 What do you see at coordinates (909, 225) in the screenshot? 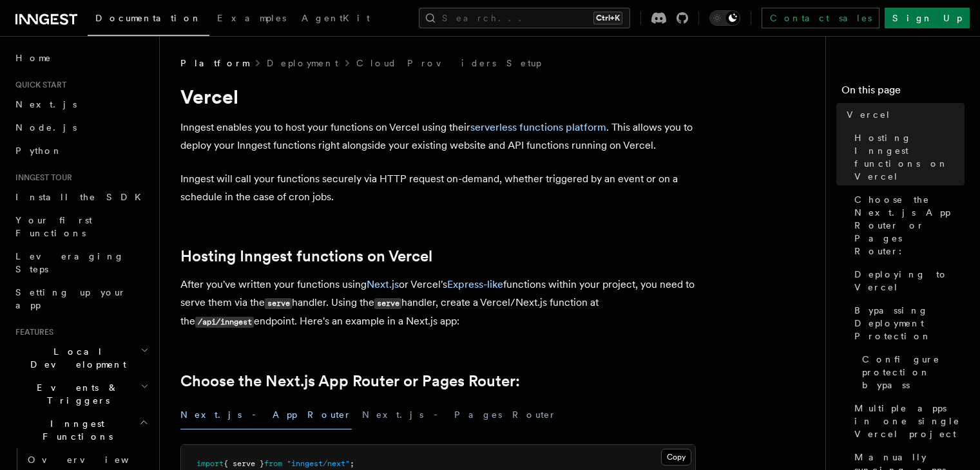
I see `span: Choose the Next.js App Router or Pages Router:` at bounding box center [909, 225].